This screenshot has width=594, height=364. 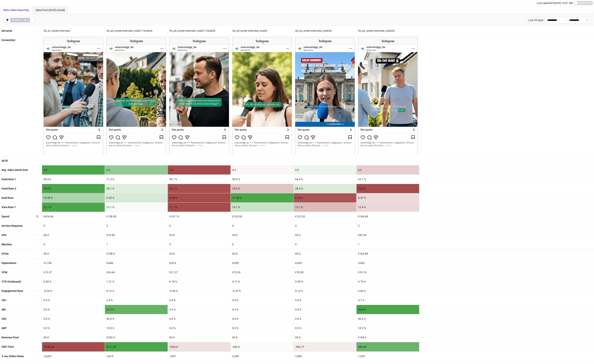 I want to click on div: 2.6 %, so click(x=136, y=300).